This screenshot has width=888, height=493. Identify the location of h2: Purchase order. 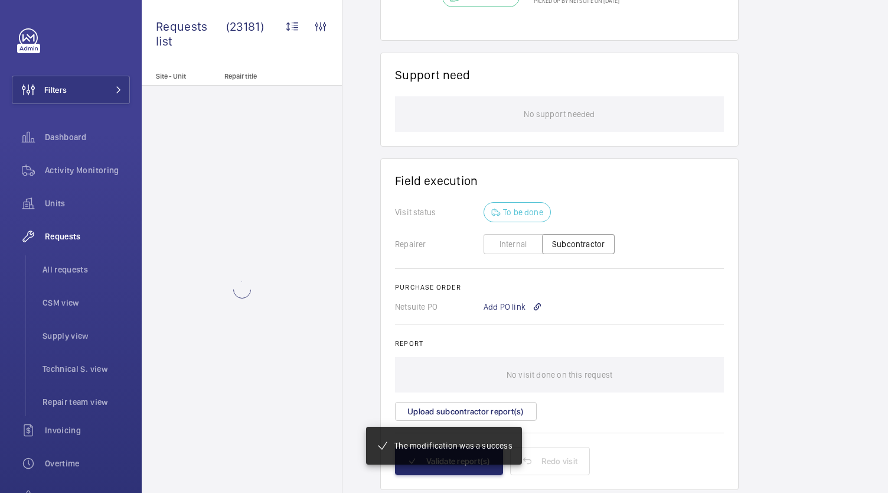
(559, 287).